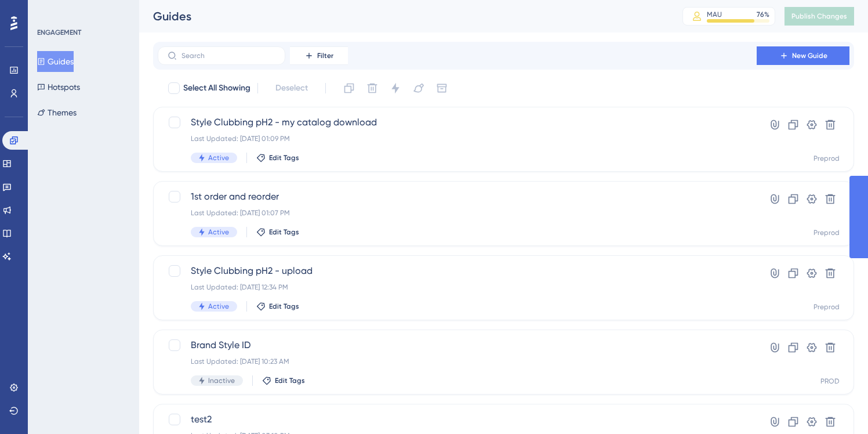  What do you see at coordinates (58, 88) in the screenshot?
I see `button: Hotspots` at bounding box center [58, 88].